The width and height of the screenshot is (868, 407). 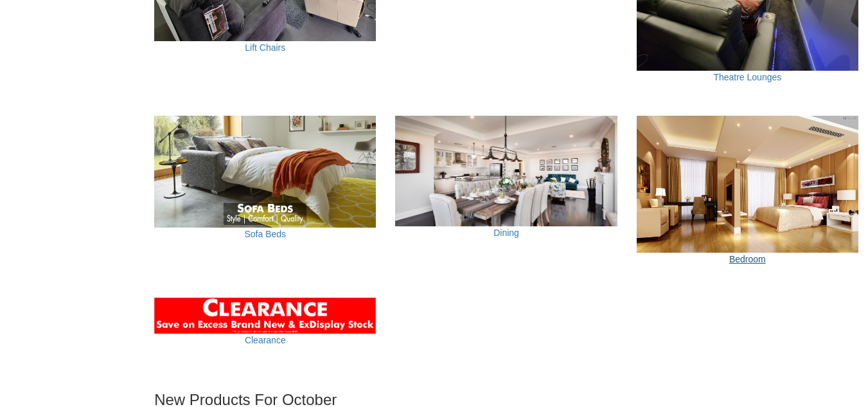 I want to click on a: Sofa Beds, so click(x=264, y=234).